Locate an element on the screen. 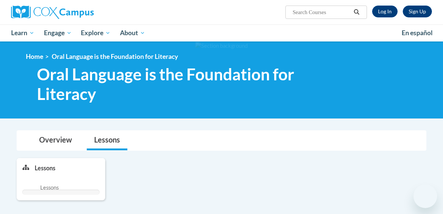 The height and width of the screenshot is (214, 443). span: About is located at coordinates (133, 33).